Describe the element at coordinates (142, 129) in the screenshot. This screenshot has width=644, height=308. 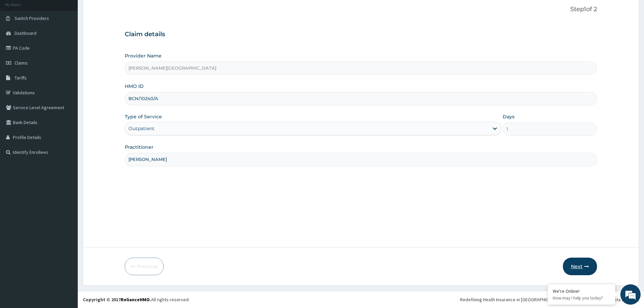
I see `div: Outpatient` at that location.